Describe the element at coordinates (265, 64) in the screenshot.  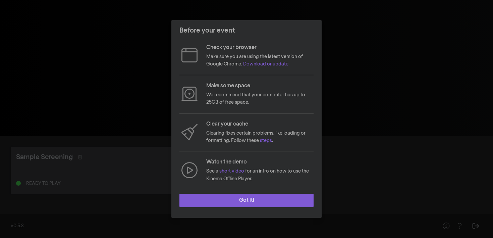
I see `a: Download or update` at that location.